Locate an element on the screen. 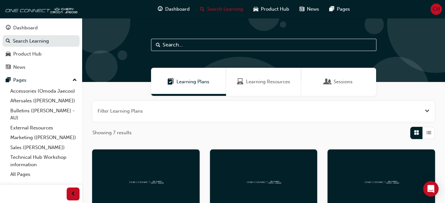 Image resolution: width=445 pixels, height=203 pixels. button: DashboardSearch LearningProduct HubNews is located at coordinates (41, 47).